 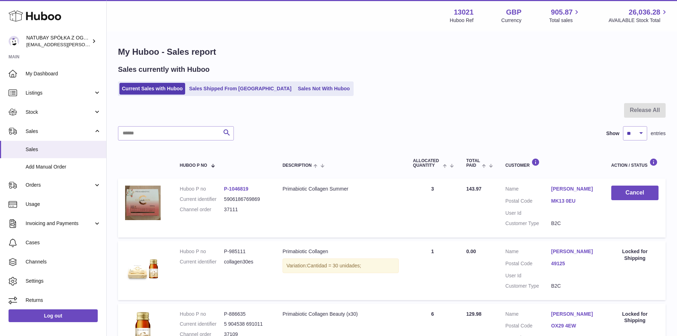 What do you see at coordinates (193, 165) in the screenshot?
I see `span: Huboo P no` at bounding box center [193, 165].